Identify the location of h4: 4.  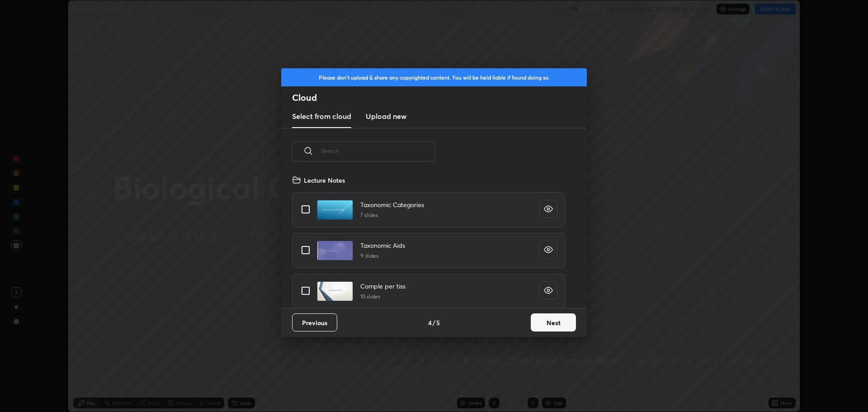
(430, 322).